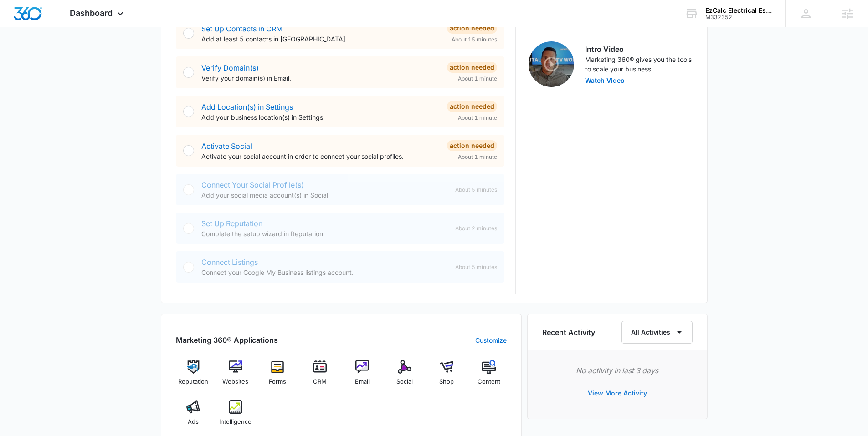  I want to click on p: Add your business location(s) in Settings., so click(320, 117).